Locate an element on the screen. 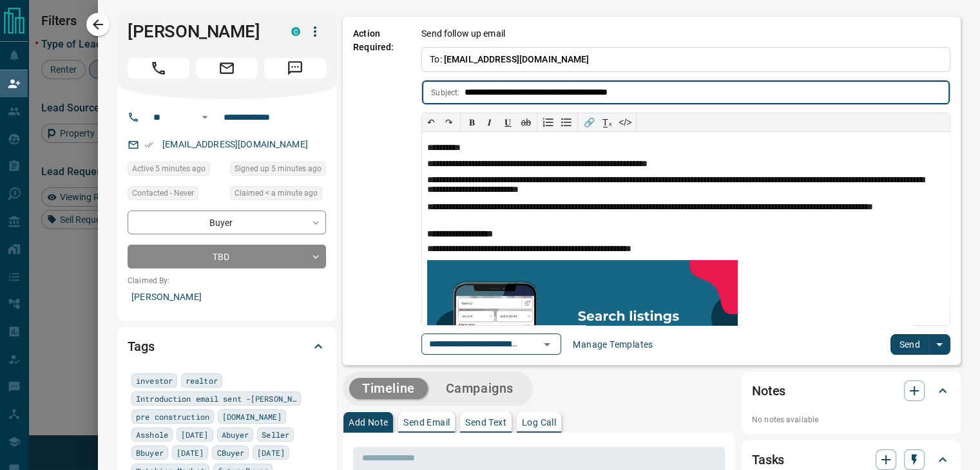 This screenshot has width=980, height=470. h2: Notes is located at coordinates (769, 391).